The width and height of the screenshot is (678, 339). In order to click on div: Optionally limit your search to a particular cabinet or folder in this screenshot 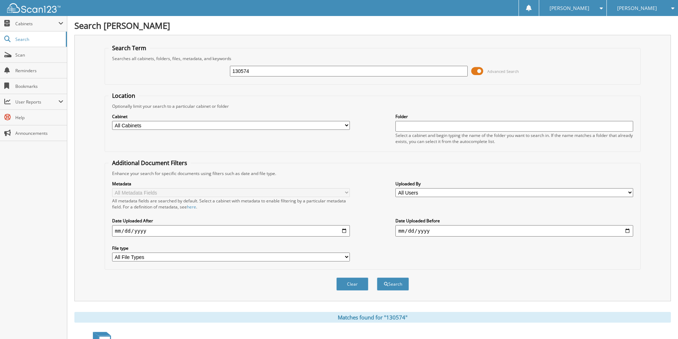, I will do `click(373, 106)`.